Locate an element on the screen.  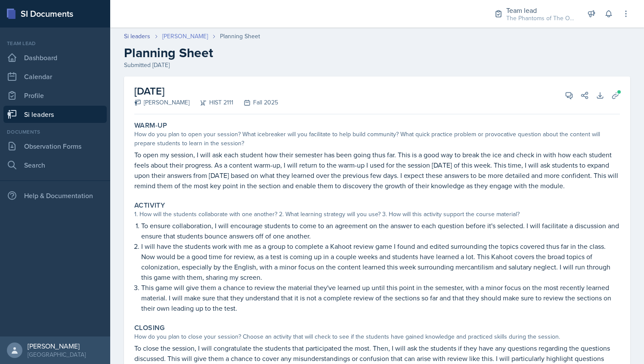
div: How do you plan to close your session? Choose an activity that will check to see if the students ... is located at coordinates (377, 337).